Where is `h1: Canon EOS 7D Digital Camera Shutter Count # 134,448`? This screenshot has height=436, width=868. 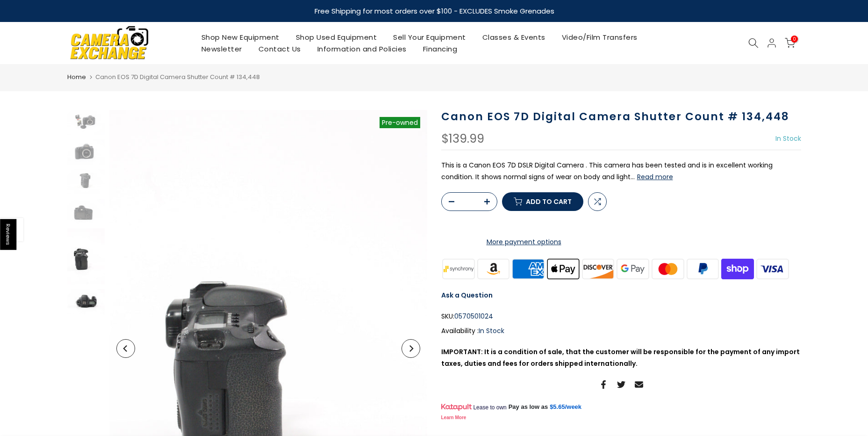
h1: Canon EOS 7D Digital Camera Shutter Count # 134,448 is located at coordinates (621, 117).